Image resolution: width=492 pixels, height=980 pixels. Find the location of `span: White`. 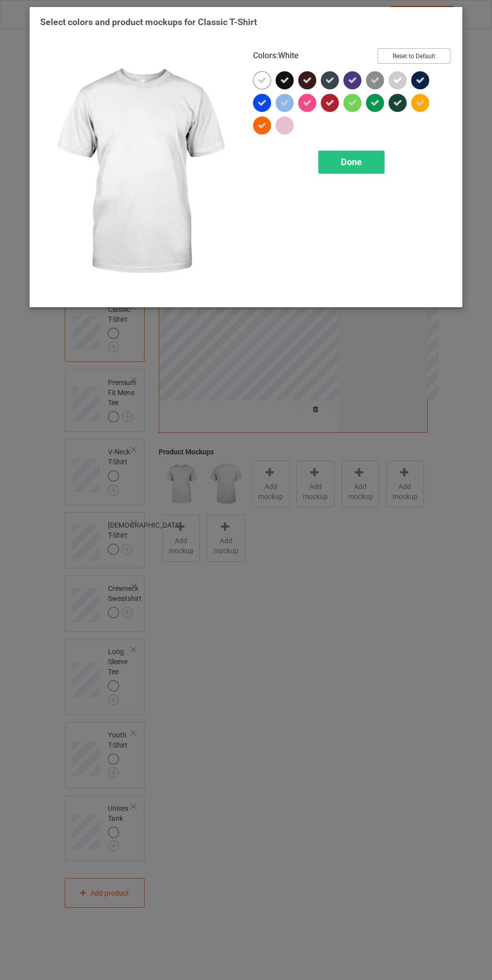

span: White is located at coordinates (288, 55).